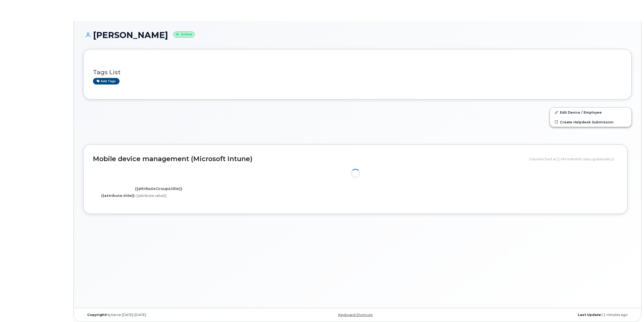 This screenshot has height=322, width=644. What do you see at coordinates (591, 112) in the screenshot?
I see `a: Edit Device / Employee` at bounding box center [591, 112].